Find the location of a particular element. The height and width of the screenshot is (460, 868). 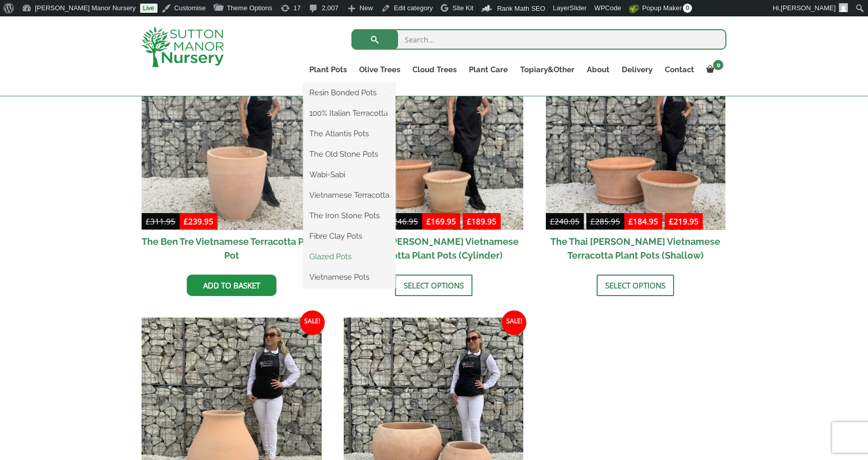

a: Vietnamese Pots is located at coordinates (350, 278).